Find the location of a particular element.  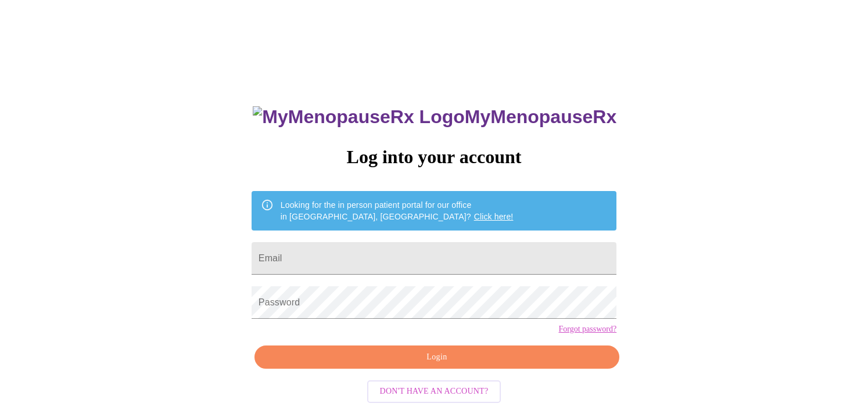

span: Login is located at coordinates (437, 357).